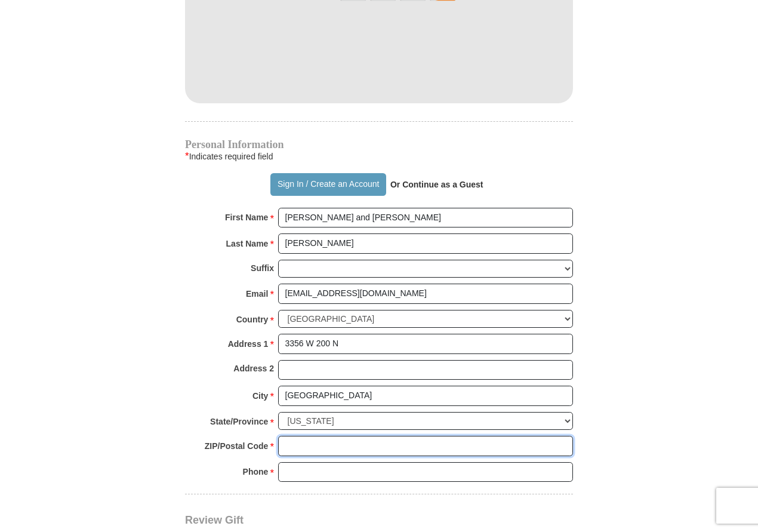 Image resolution: width=758 pixels, height=532 pixels. What do you see at coordinates (262, 268) in the screenshot?
I see `strong: Suffix` at bounding box center [262, 268].